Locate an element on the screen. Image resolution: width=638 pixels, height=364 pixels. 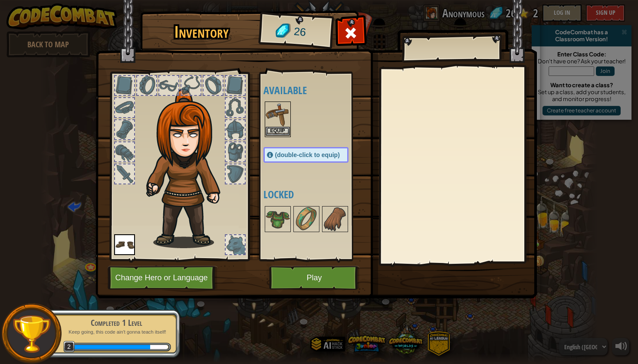
span: (double-click to equip) is located at coordinates (307, 155).